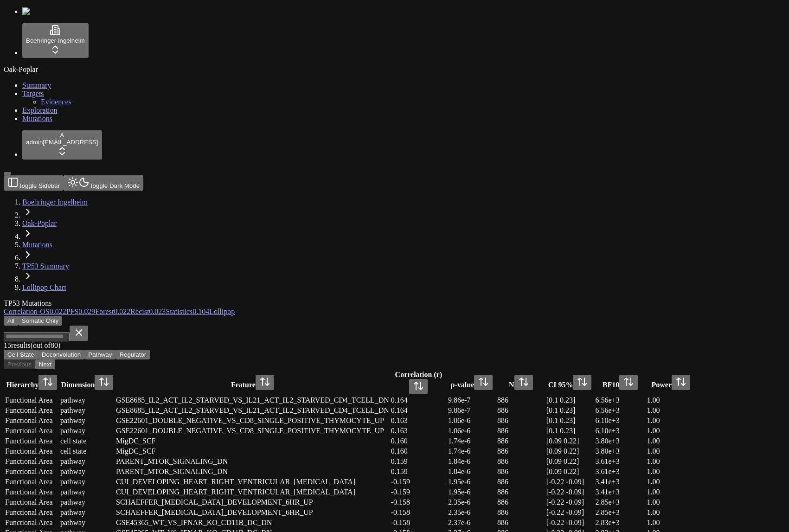 The width and height of the screenshot is (789, 532). I want to click on span: A, so click(62, 135).